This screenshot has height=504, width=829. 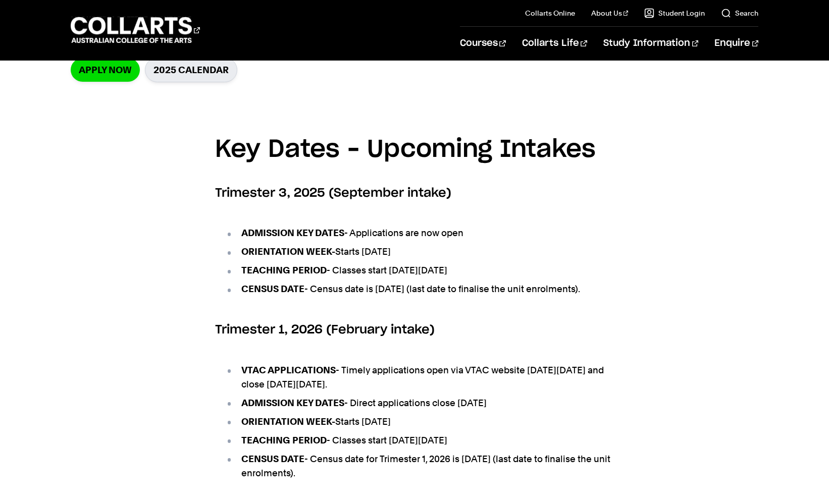 What do you see at coordinates (191, 70) in the screenshot?
I see `a: 2025 Calendar` at bounding box center [191, 70].